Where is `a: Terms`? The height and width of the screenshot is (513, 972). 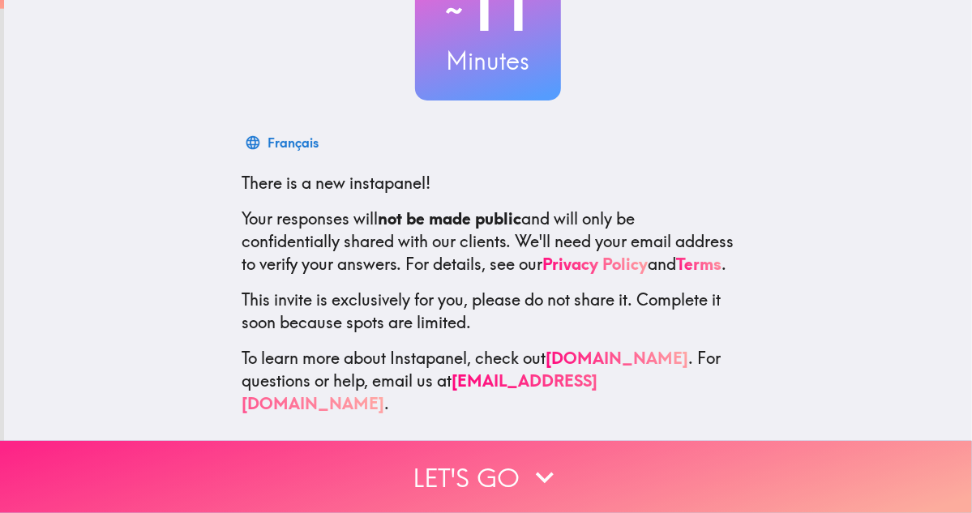 a: Terms is located at coordinates (698, 263).